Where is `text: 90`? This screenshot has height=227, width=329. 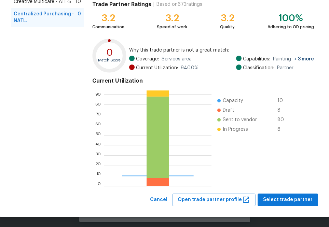
text: 90 is located at coordinates (98, 95).